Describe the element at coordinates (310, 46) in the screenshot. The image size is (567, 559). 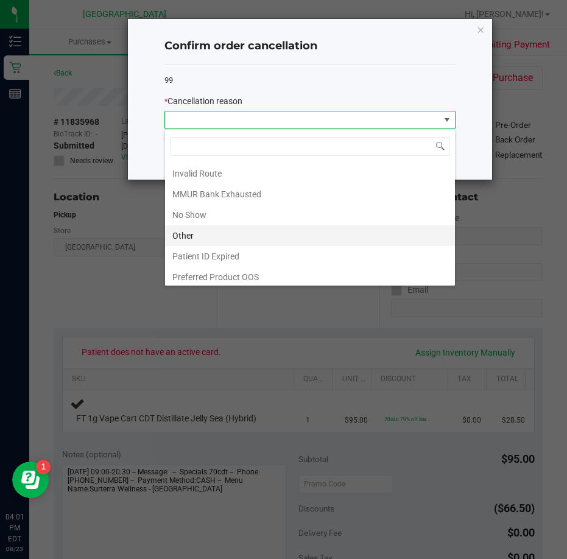
I see `h4: Confirm order cancellation` at that location.